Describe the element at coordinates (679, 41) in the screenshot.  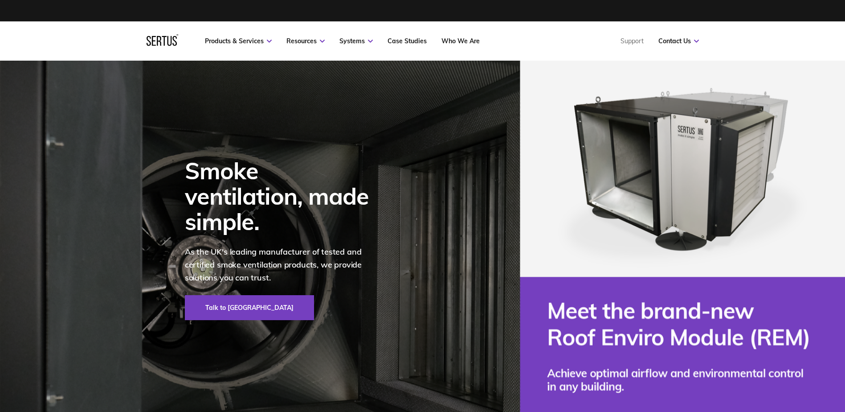
I see `a: Contact Us` at that location.